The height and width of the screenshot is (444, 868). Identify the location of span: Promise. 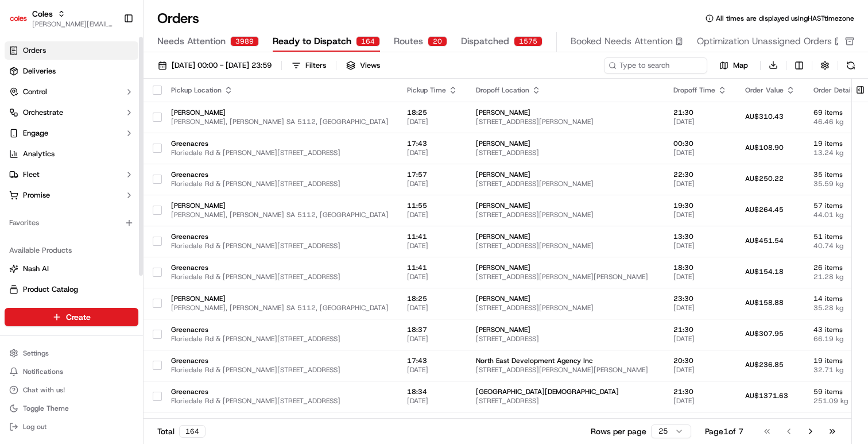
(36, 195).